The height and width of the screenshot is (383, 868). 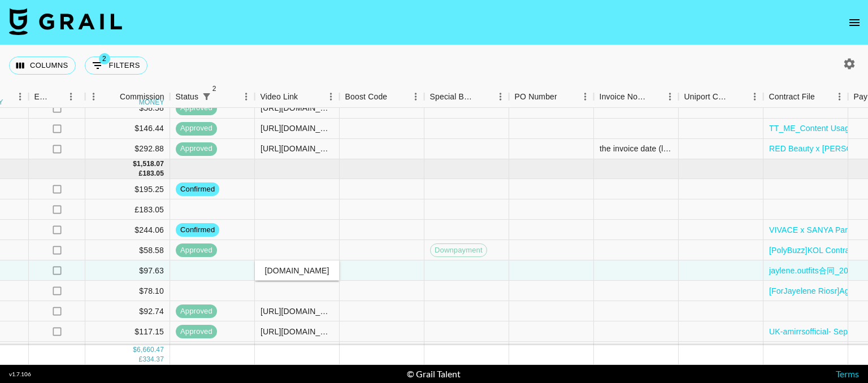 What do you see at coordinates (151, 102) in the screenshot?
I see `div: money` at bounding box center [151, 102].